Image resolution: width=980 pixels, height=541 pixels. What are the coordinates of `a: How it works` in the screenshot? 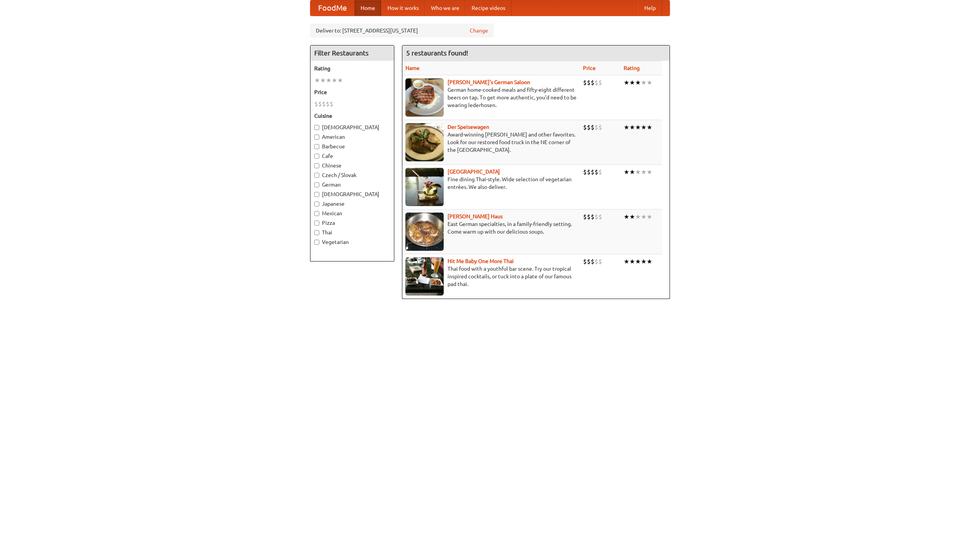 It's located at (403, 8).